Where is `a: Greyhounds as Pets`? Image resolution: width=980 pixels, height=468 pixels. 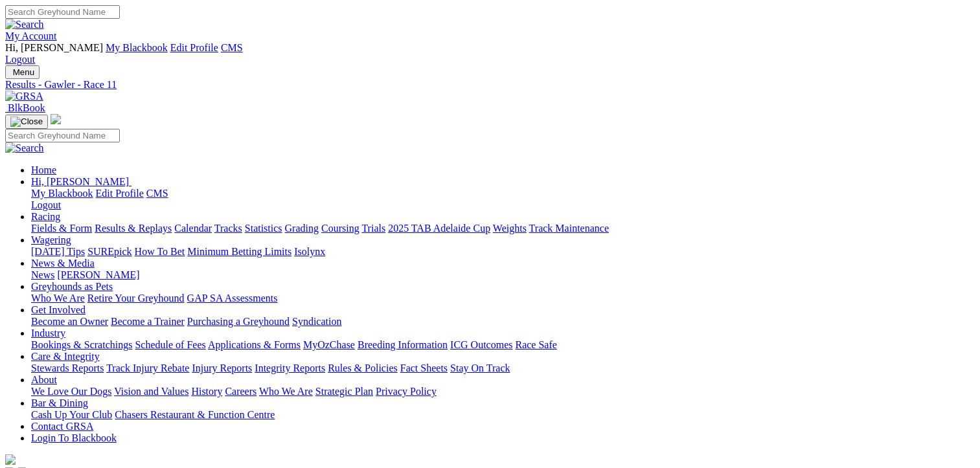 a: Greyhounds as Pets is located at coordinates (72, 286).